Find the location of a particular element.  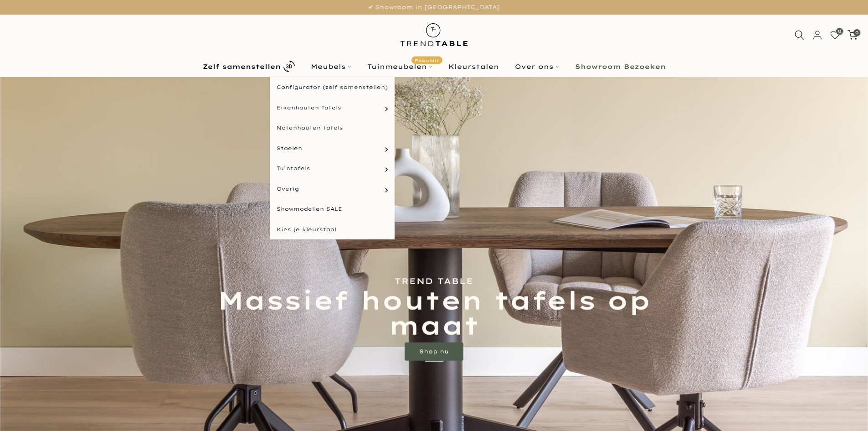

a: Configurator (zelf samenstellen) is located at coordinates (332, 87).